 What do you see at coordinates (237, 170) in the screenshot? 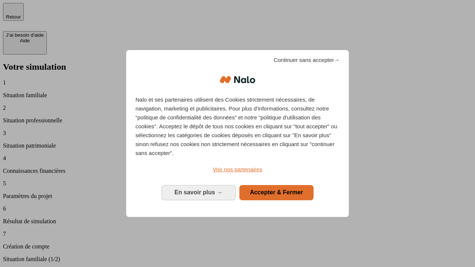
I see `a: Voir nos partenaires` at bounding box center [237, 170].